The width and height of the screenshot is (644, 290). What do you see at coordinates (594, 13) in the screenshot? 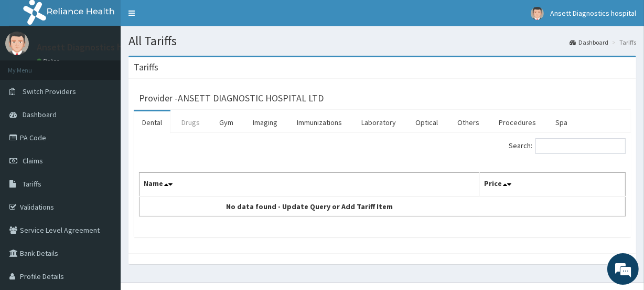
I see `span: Ansett Diagnostics hospital` at bounding box center [594, 13].